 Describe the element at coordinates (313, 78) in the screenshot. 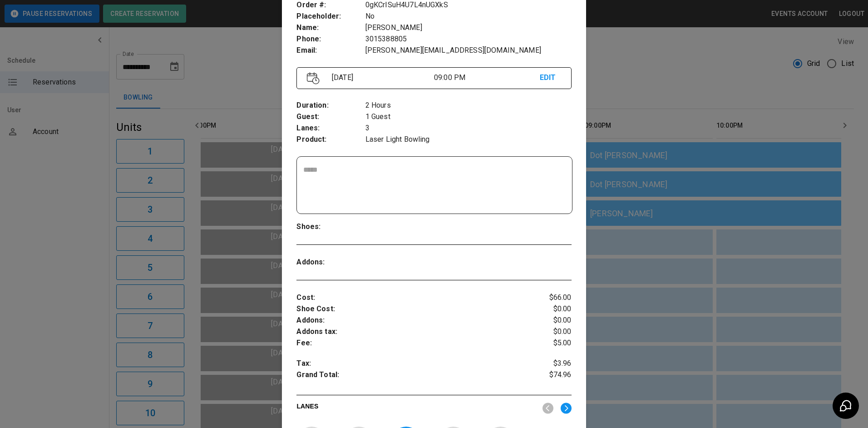

I see `img: Vector` at that location.